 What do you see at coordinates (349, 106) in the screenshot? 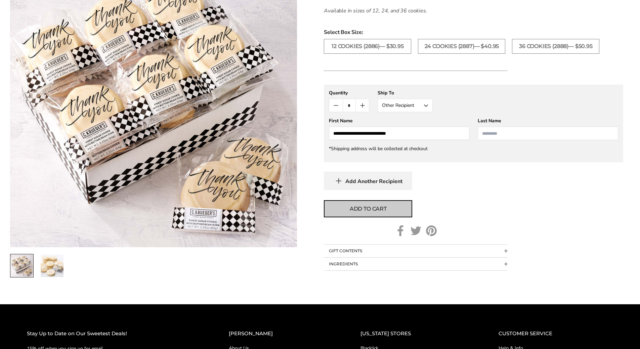
I see `input: Quantity` at bounding box center [349, 106].